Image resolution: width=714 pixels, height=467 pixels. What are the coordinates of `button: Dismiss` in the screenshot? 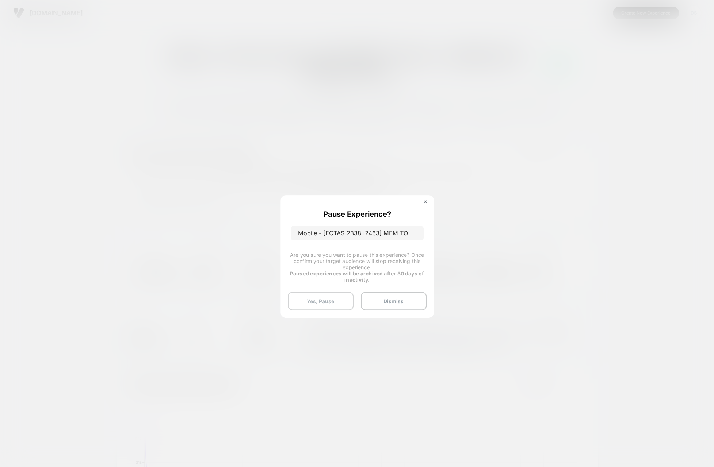 It's located at (394, 301).